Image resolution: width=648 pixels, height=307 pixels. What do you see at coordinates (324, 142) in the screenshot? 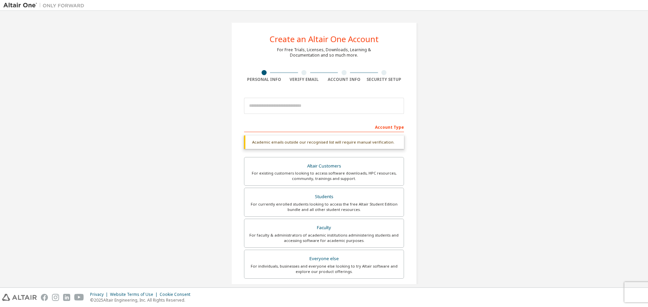
I see `div: Academic emails outside our recognised list will require manual verification.` at bounding box center [324, 142].